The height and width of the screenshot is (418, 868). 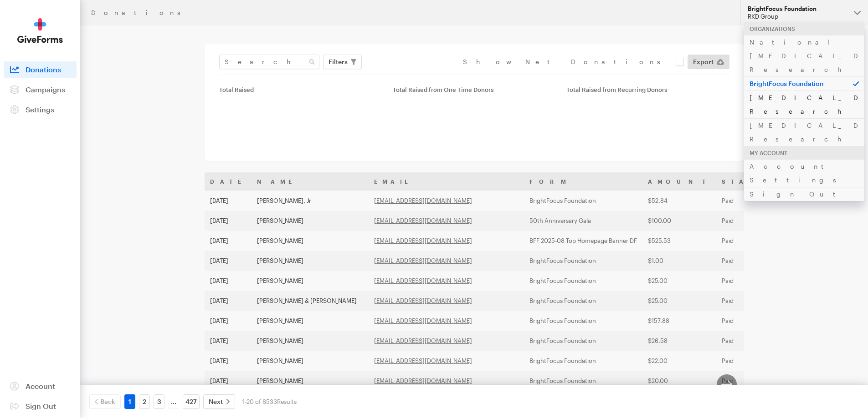 I want to click on input: Search Name & Email, so click(x=269, y=62).